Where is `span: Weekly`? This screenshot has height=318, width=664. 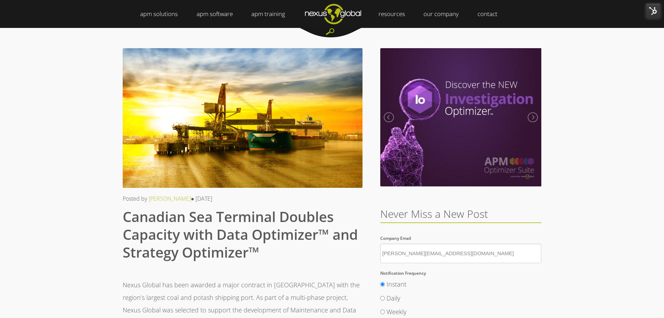 span: Weekly is located at coordinates (396, 311).